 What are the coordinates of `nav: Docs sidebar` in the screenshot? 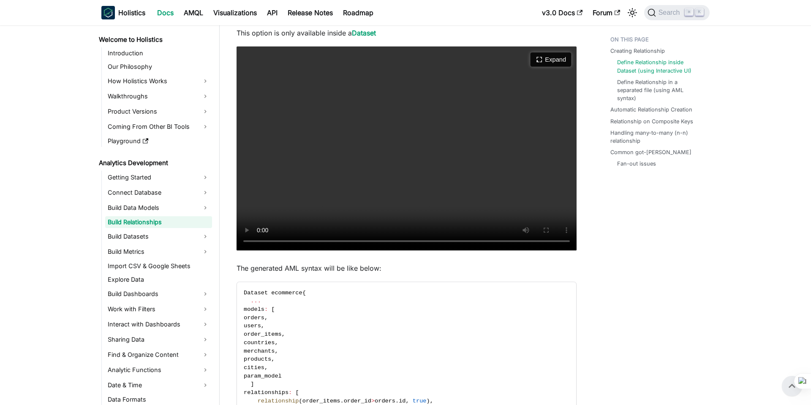 It's located at (156, 215).